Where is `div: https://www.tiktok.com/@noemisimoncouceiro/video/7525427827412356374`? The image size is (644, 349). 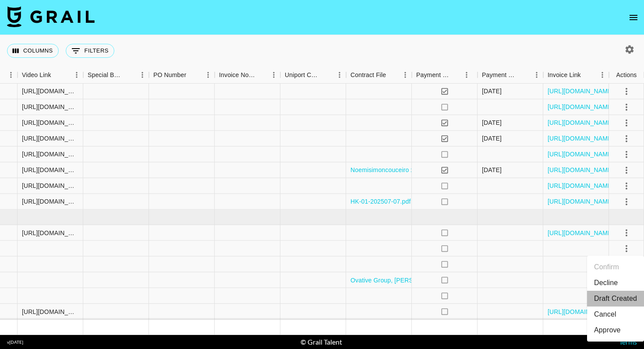
div: https://www.tiktok.com/@noemisimoncouceiro/video/7525427827412356374 is located at coordinates (50, 107).